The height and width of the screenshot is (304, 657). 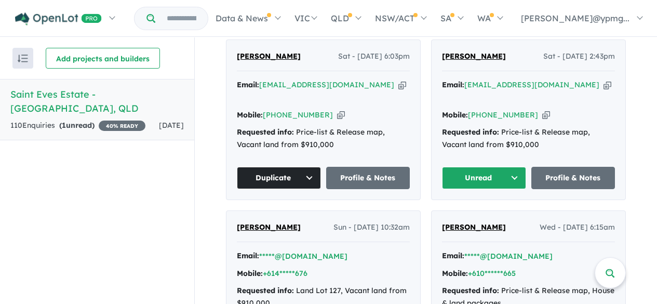 What do you see at coordinates (23, 58) in the screenshot?
I see `img: sort.svg` at bounding box center [23, 58].